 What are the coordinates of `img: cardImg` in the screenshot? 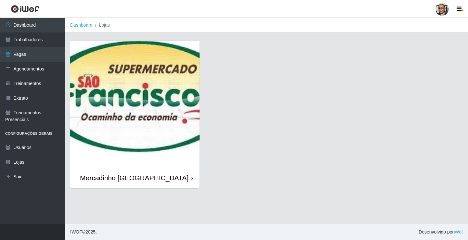 It's located at (135, 104).